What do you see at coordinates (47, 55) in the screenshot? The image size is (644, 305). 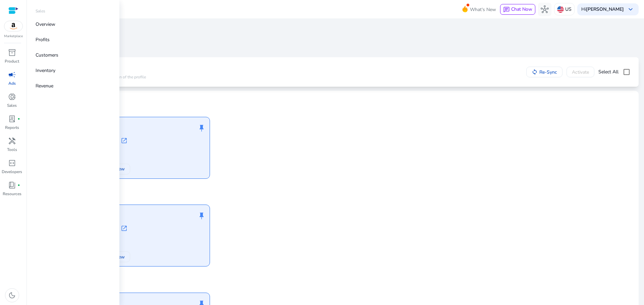 I see `p: Customers` at bounding box center [47, 55].